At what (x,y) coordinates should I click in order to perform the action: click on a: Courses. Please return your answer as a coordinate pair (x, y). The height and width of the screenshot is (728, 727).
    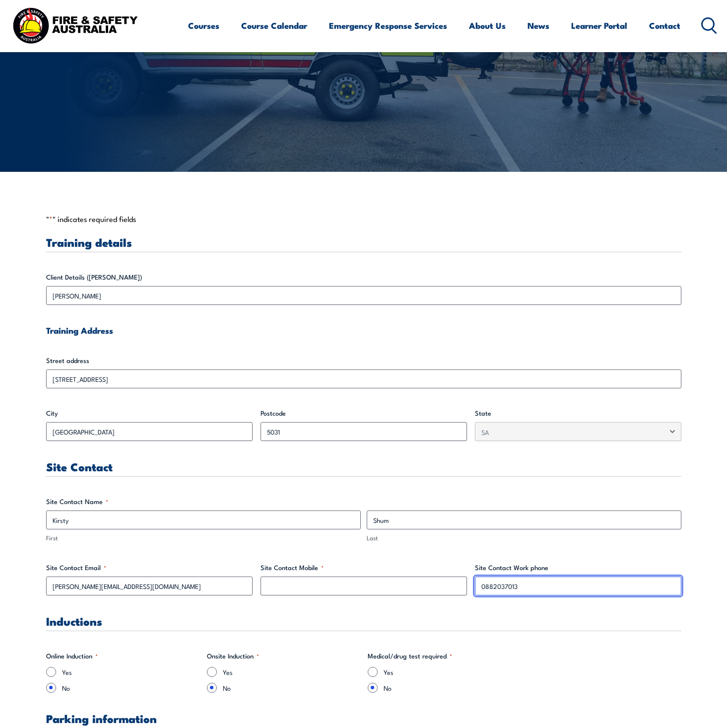
    Looking at the image, I should click on (203, 25).